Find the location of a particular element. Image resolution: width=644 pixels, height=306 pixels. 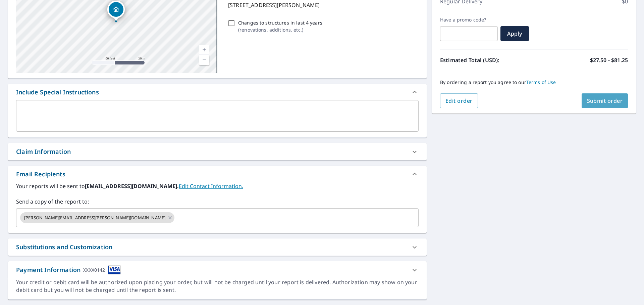

div: XXXX0142 is located at coordinates (94, 270).